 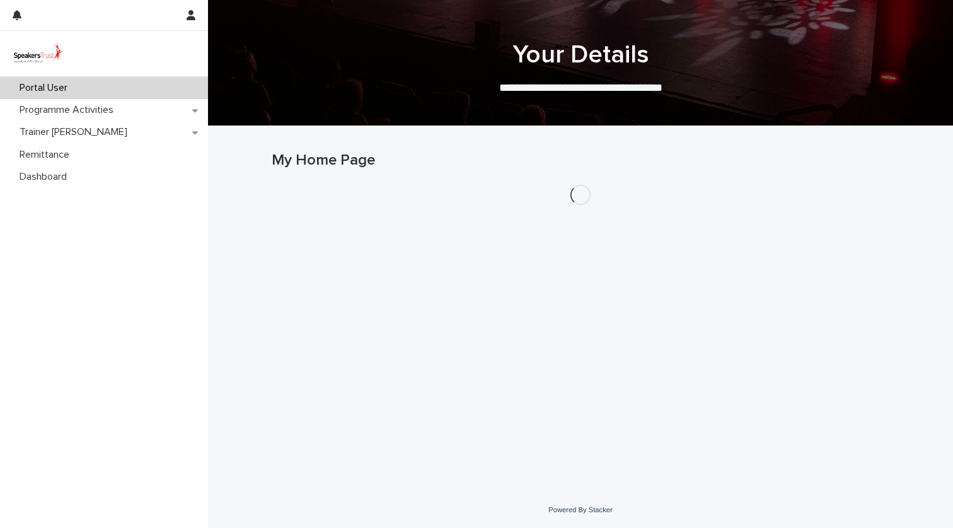 What do you see at coordinates (45, 177) in the screenshot?
I see `p: Dashboard` at bounding box center [45, 177].